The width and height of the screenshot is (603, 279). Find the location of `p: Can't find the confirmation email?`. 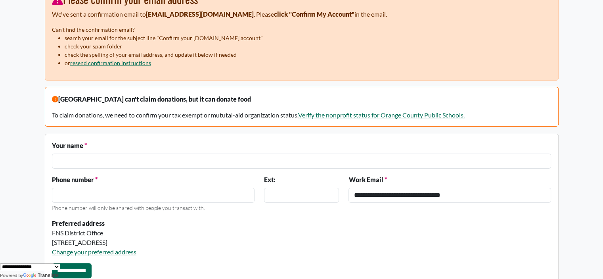

p: Can't find the confirmation email? is located at coordinates (301, 29).